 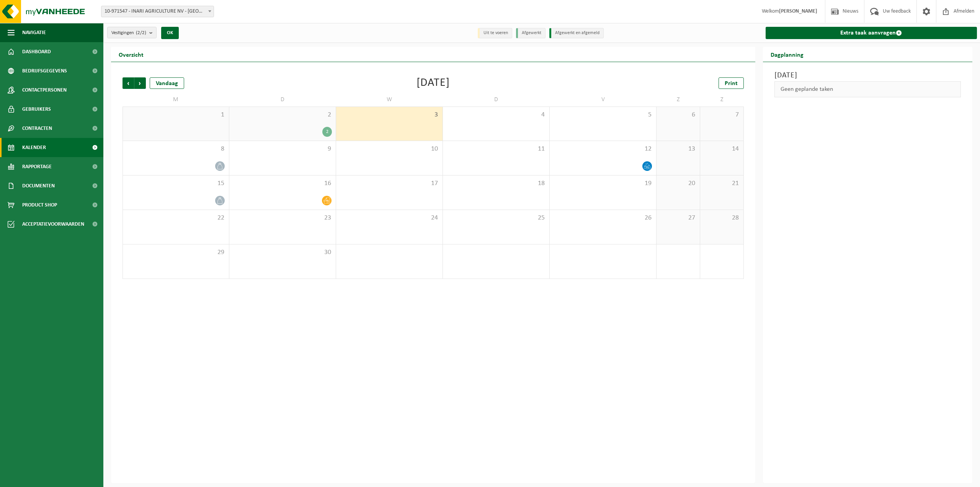 I want to click on span: 1, so click(x=176, y=115).